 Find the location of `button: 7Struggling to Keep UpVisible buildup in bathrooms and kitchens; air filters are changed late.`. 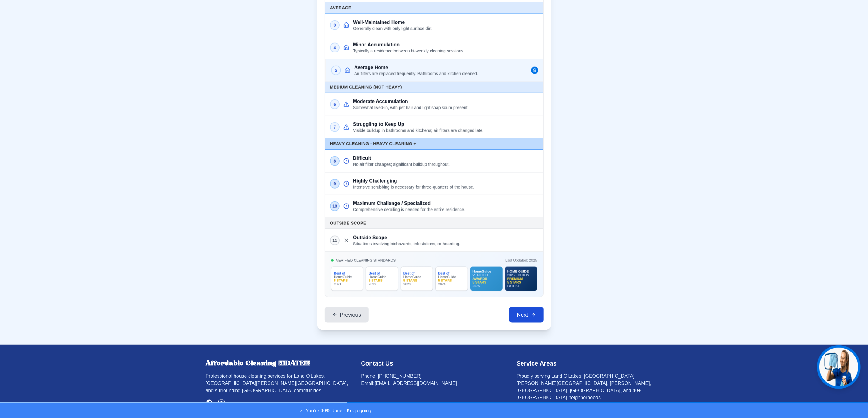

button: 7Struggling to Keep UpVisible buildup in bathrooms and kitchens; air filters are changed late. is located at coordinates (434, 127).